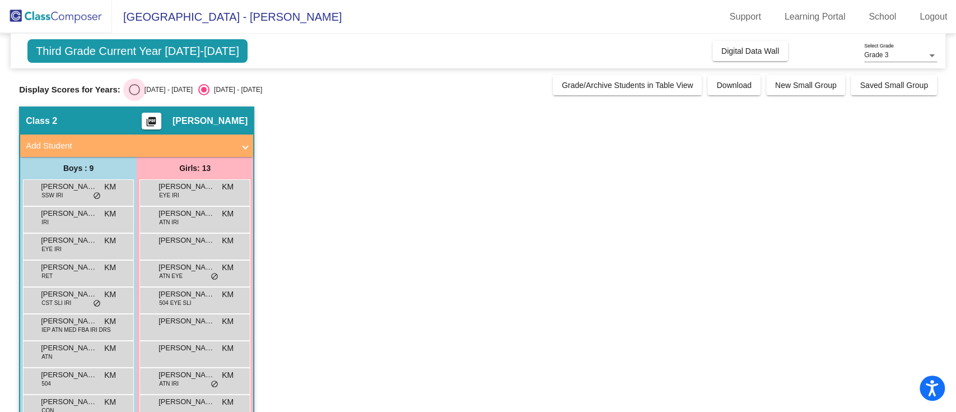  Describe the element at coordinates (806, 85) in the screenshot. I see `span: New Small Group` at that location.